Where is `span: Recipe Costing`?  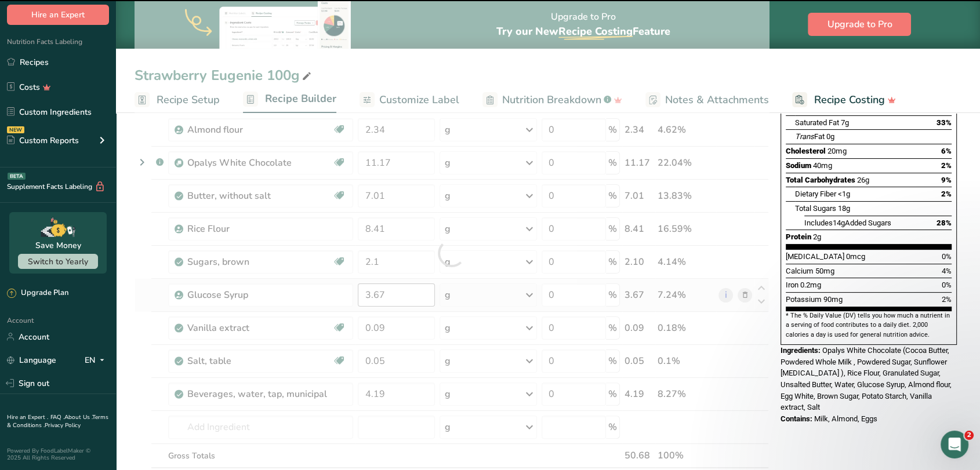 span: Recipe Costing is located at coordinates (849, 99).